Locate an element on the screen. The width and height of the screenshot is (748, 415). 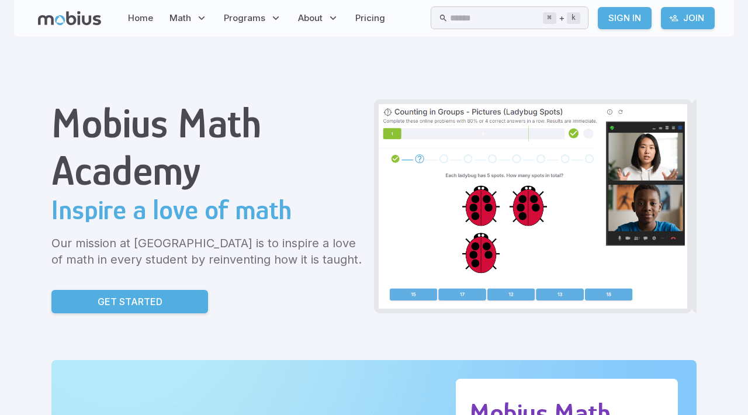
a: Sign In is located at coordinates (624, 18).